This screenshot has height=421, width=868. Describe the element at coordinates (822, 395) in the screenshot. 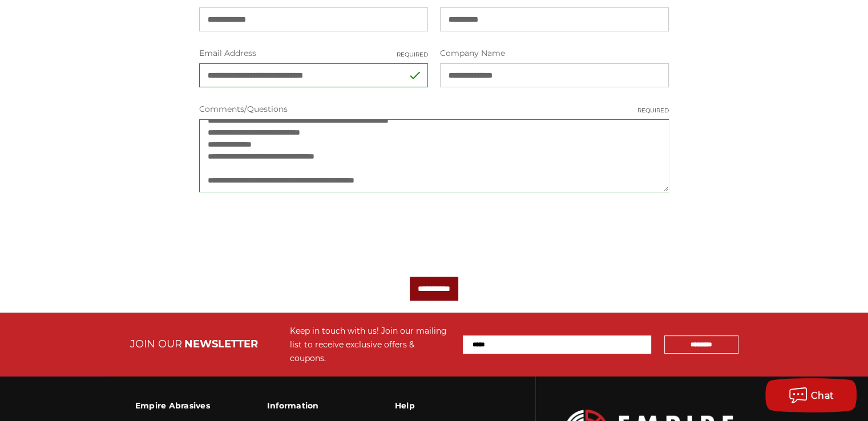

I see `span: Chat` at that location.